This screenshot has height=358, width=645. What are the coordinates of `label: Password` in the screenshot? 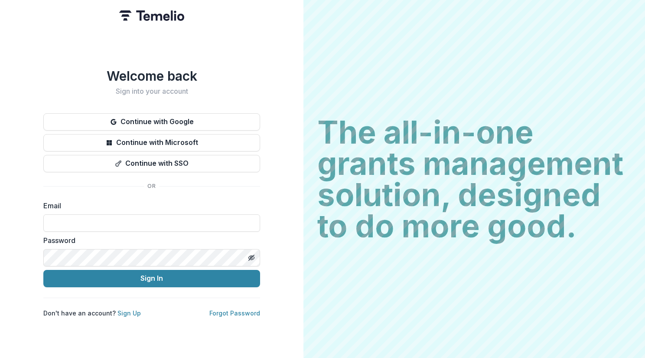 It's located at (149, 240).